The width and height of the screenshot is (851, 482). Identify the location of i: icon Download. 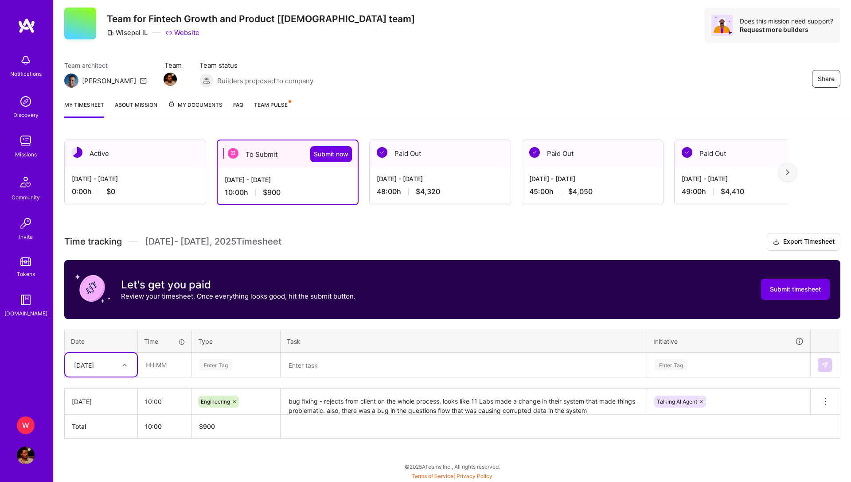
(776, 242).